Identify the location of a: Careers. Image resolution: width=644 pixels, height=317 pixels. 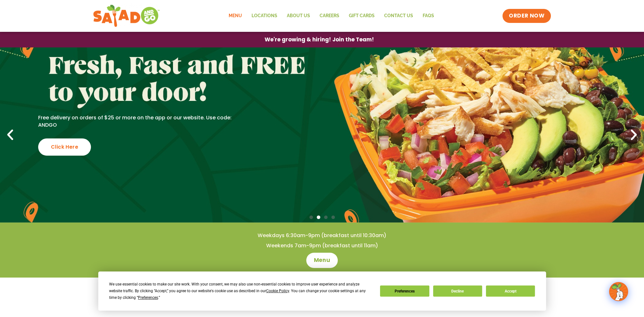
(329, 16).